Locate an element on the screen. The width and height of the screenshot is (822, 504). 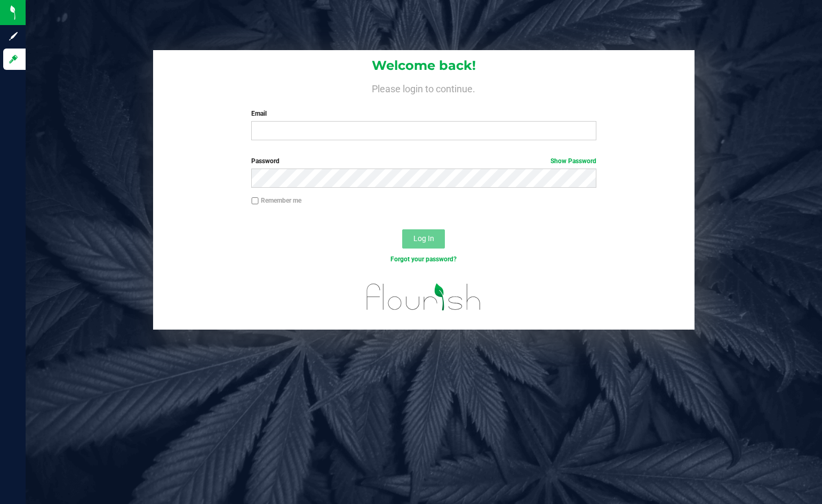
h4: Please login to continue. is located at coordinates (424, 88).